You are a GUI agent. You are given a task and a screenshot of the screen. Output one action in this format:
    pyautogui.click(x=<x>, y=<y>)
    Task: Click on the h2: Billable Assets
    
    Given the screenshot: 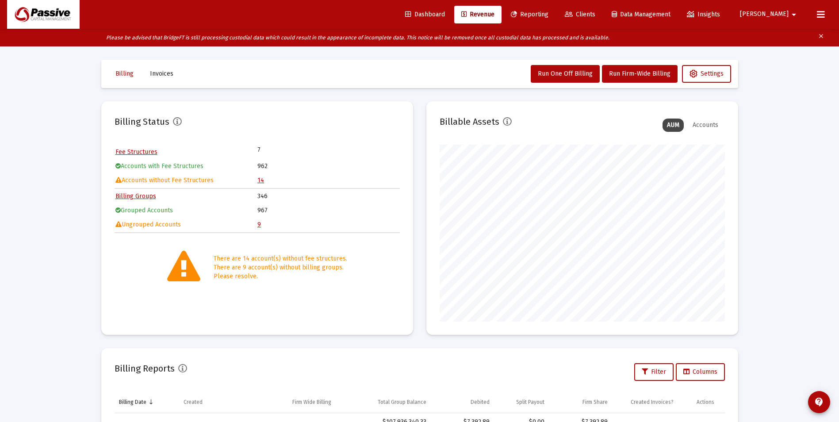 What is the action you would take?
    pyautogui.click(x=469, y=122)
    